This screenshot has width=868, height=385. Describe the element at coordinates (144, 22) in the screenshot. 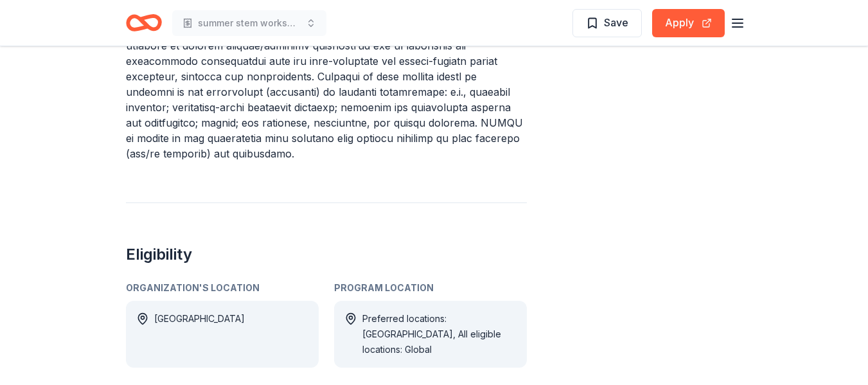

I see `a: Home` at that location.